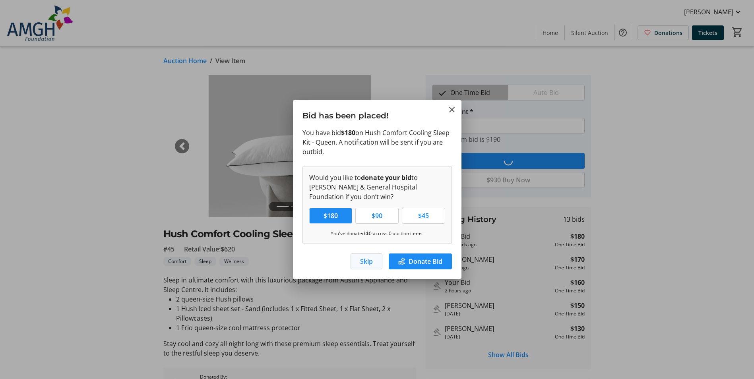  I want to click on span: Donate Bid, so click(425, 261).